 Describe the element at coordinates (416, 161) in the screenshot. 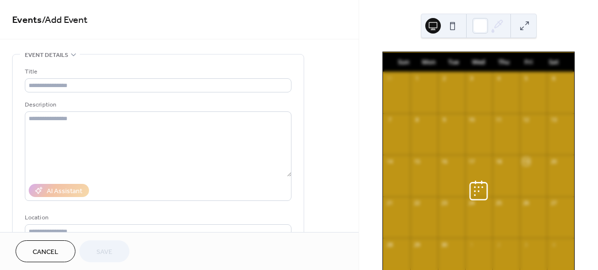

I see `div: 15` at that location.